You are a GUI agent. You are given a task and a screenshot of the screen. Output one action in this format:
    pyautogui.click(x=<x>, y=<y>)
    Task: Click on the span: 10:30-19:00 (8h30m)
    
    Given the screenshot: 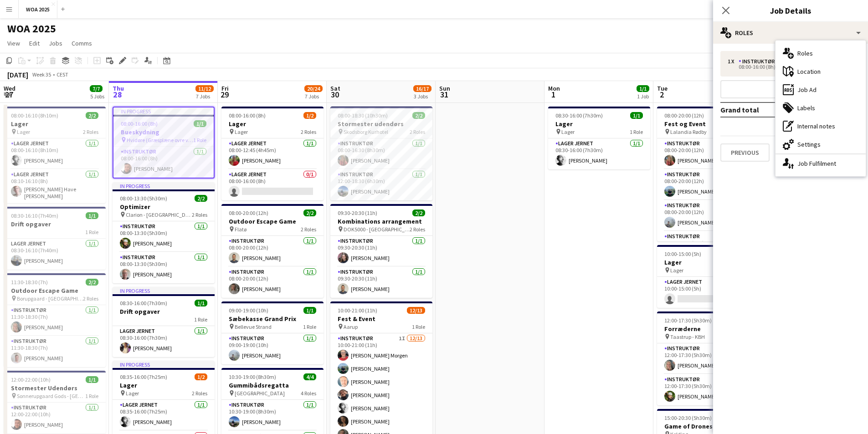 What is the action you would take?
    pyautogui.click(x=252, y=377)
    